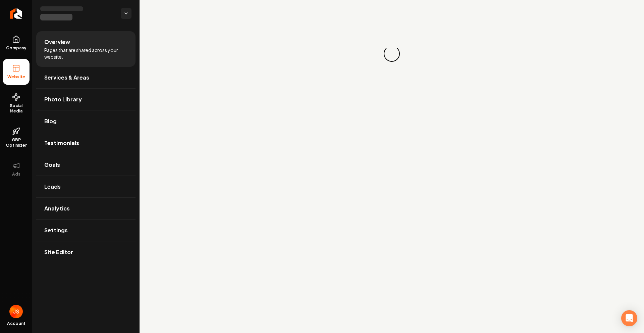  What do you see at coordinates (56, 230) in the screenshot?
I see `span: Settings` at bounding box center [56, 230].